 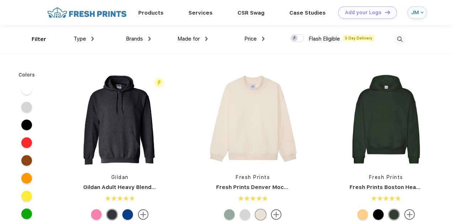 What do you see at coordinates (128, 214) in the screenshot?
I see `div: Royal` at bounding box center [128, 214].